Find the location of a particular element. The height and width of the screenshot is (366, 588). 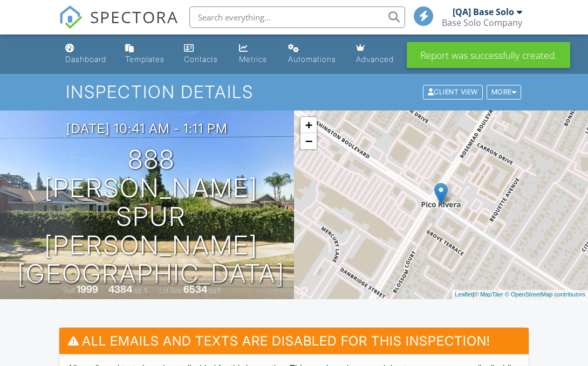

a: Contacts is located at coordinates (203, 54).